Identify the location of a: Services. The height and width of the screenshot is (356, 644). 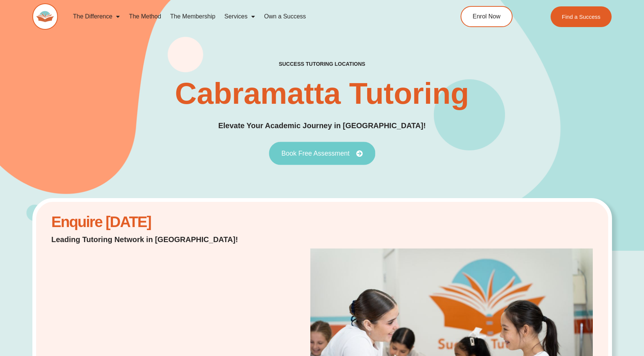
(239, 17).